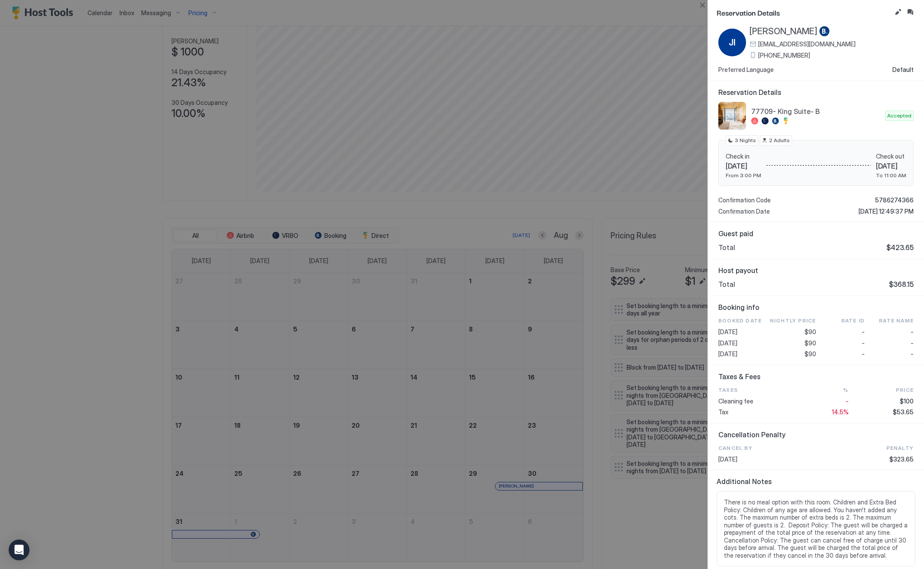  I want to click on span: Host payout, so click(816, 271).